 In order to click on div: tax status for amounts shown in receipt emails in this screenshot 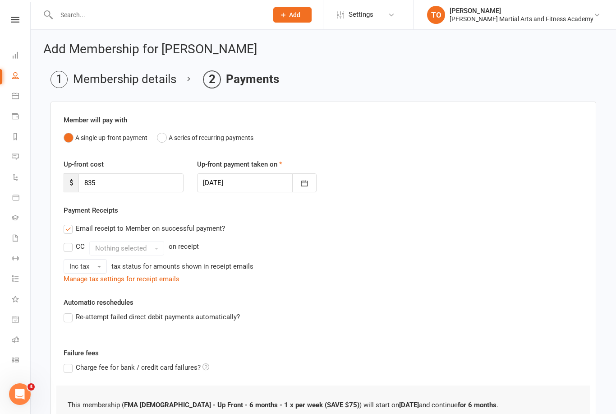, I will do `click(182, 266)`.